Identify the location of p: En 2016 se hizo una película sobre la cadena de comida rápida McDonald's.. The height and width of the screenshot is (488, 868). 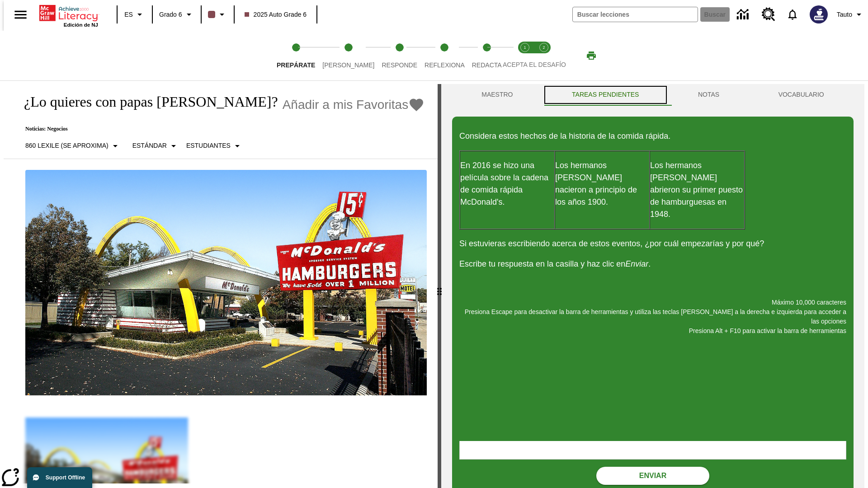
(507, 184).